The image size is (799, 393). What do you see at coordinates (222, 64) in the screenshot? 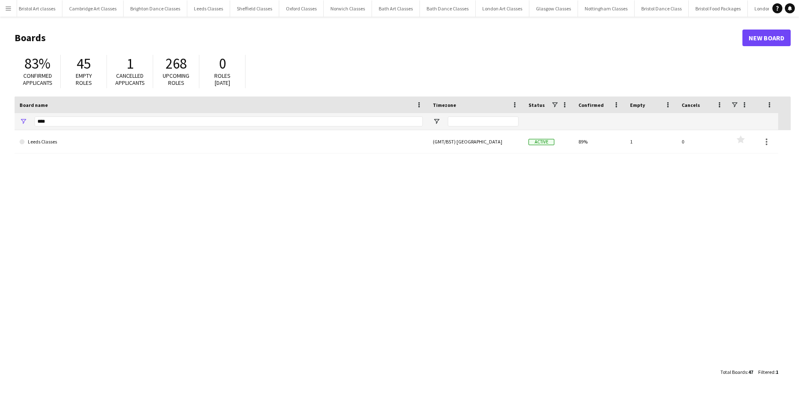
I see `span: 0` at bounding box center [222, 64].